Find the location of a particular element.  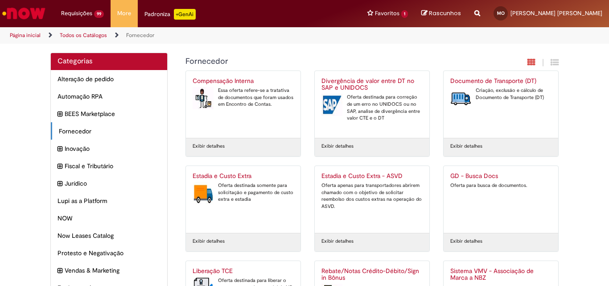

span: Requisições is located at coordinates (77, 13).